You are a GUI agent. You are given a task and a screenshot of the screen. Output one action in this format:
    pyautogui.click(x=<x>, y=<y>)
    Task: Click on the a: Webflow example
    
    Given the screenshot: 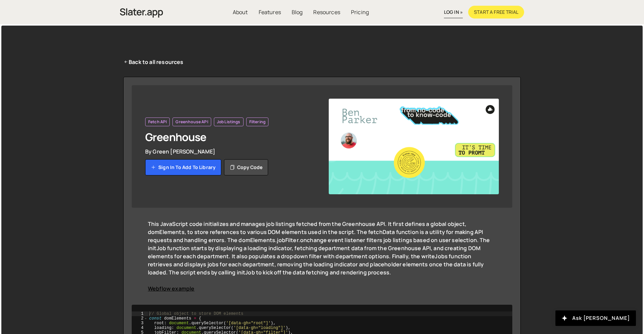 What is the action you would take?
    pyautogui.click(x=171, y=288)
    